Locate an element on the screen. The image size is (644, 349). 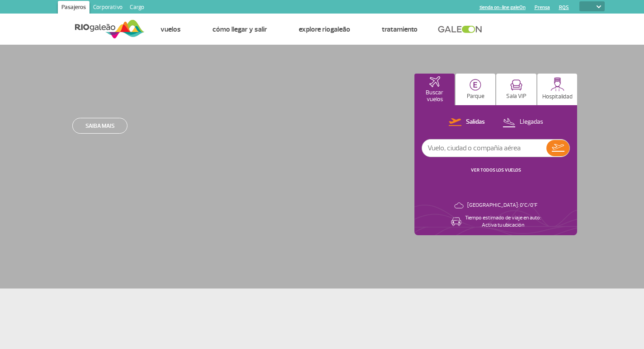
button: Llegadas is located at coordinates (523, 122).